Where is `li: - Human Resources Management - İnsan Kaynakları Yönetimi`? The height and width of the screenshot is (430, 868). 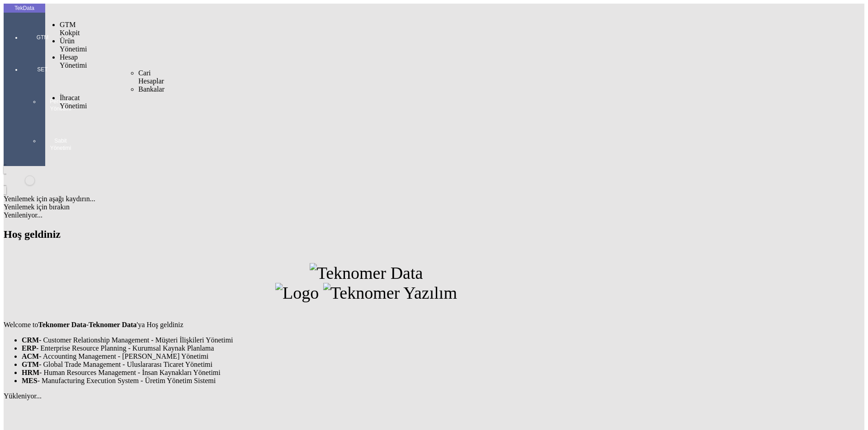
li: - Human Resources Management - İnsan Kaynakları Yönetimi is located at coordinates (375, 373).